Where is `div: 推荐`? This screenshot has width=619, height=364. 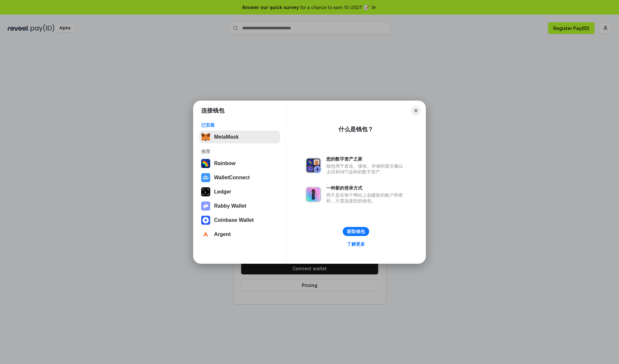
div: 推荐 is located at coordinates (239, 152).